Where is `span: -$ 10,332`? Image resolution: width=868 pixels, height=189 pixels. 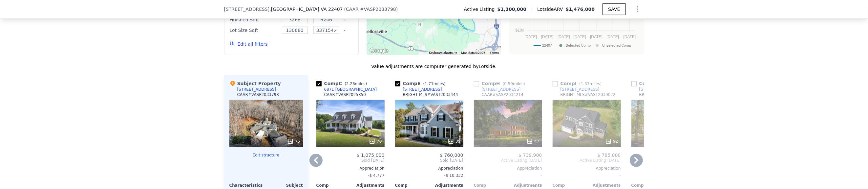
span: -$ 10,332 is located at coordinates (454, 176).